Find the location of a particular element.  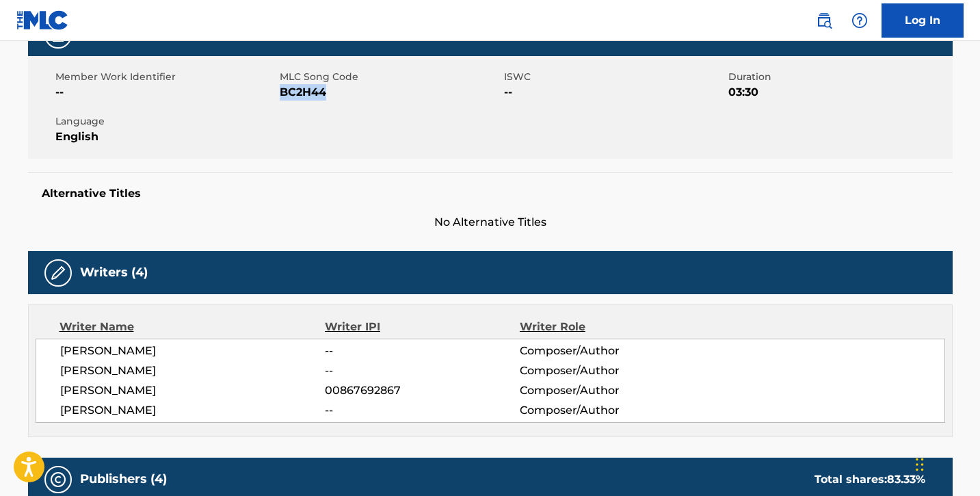

div: Writer Name is located at coordinates (193, 326).